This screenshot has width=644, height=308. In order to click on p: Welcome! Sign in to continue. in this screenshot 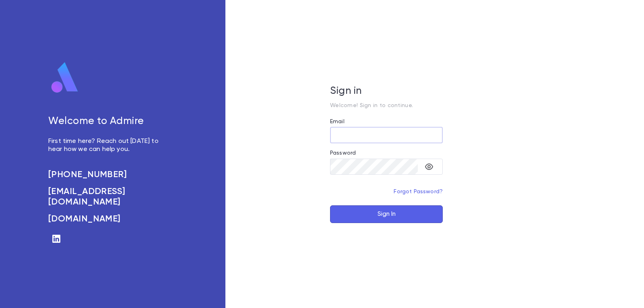, I will do `click(386, 105)`.